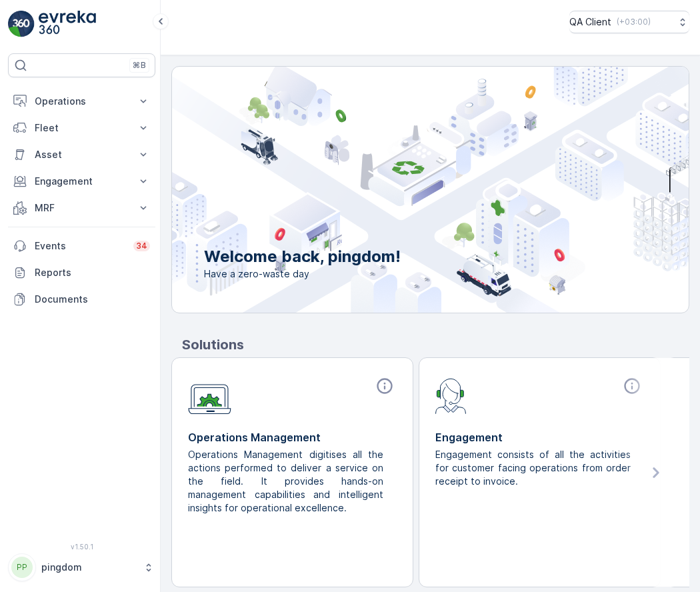 Image resolution: width=700 pixels, height=592 pixels. I want to click on img: city illustration, so click(400, 190).